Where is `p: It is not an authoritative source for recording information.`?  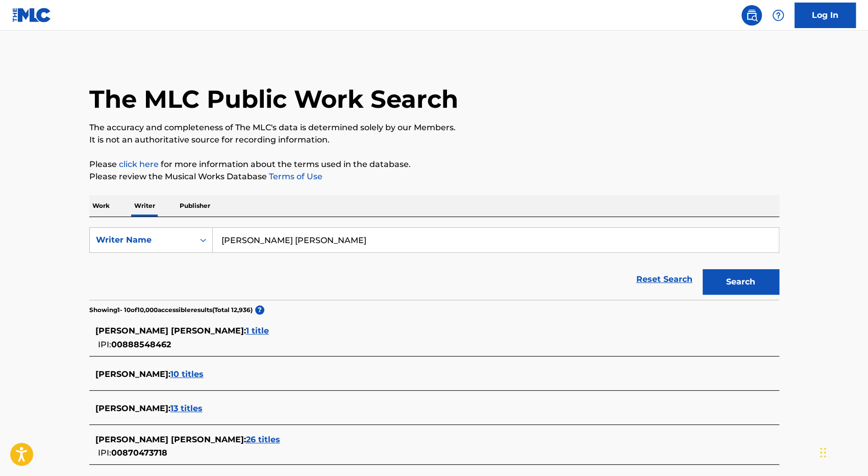
p: It is not an authoritative source for recording information. is located at coordinates (435, 140).